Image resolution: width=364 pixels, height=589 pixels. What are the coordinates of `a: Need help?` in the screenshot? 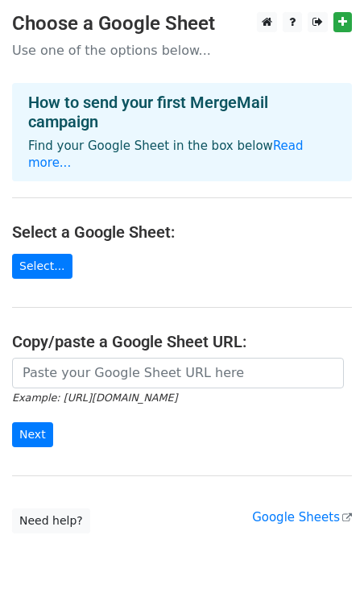 It's located at (51, 521).